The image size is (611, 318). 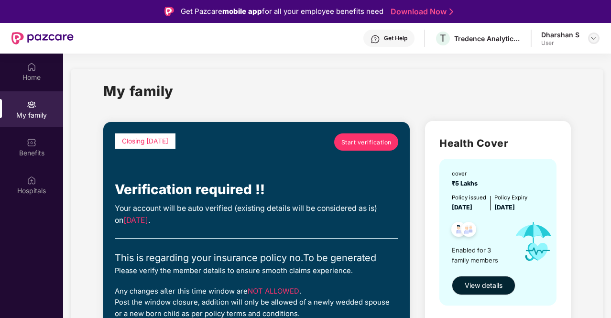 What do you see at coordinates (366, 142) in the screenshot?
I see `span: Start verification` at bounding box center [366, 142].